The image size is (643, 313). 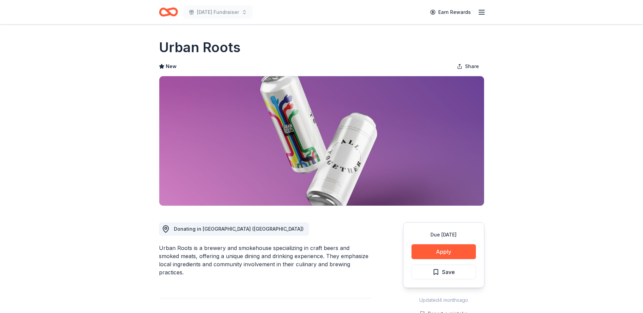 I want to click on span: New, so click(x=171, y=66).